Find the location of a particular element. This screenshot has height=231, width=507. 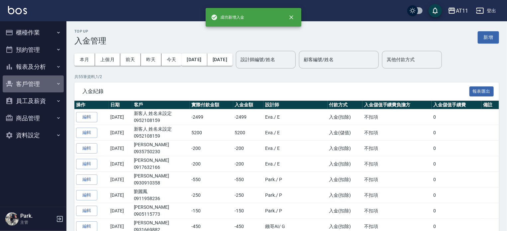

button: 前天 is located at coordinates (131, 59).